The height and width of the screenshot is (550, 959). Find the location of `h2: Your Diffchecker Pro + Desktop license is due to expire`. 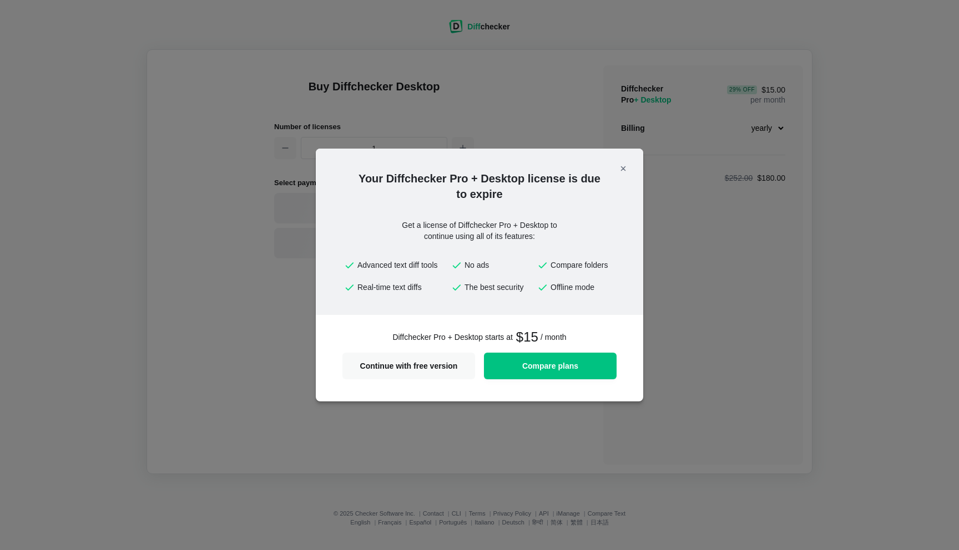

h2: Your Diffchecker Pro + Desktop license is due to expire is located at coordinates (479, 186).